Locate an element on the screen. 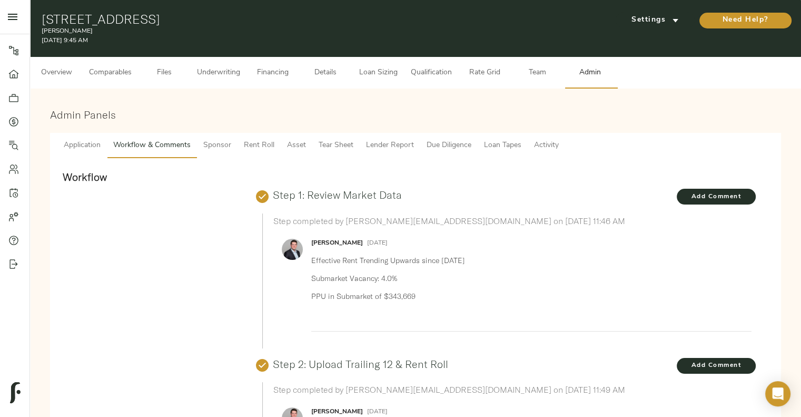  span: Application is located at coordinates (82, 145).